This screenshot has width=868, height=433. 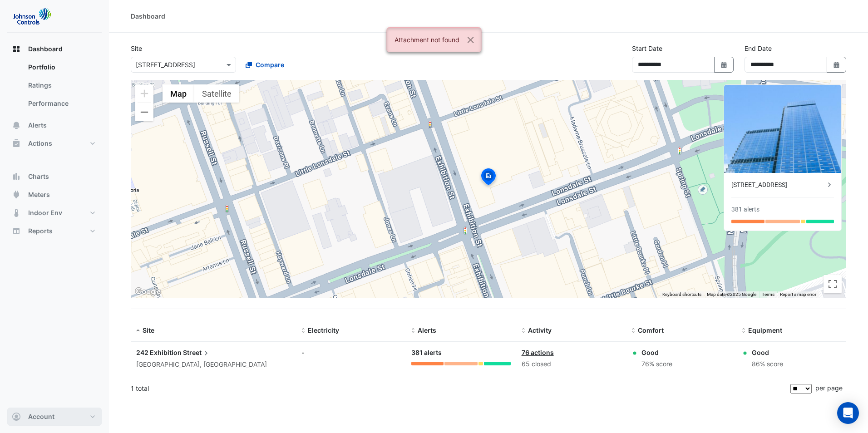 What do you see at coordinates (55, 177) in the screenshot?
I see `button: Charts` at bounding box center [55, 177].